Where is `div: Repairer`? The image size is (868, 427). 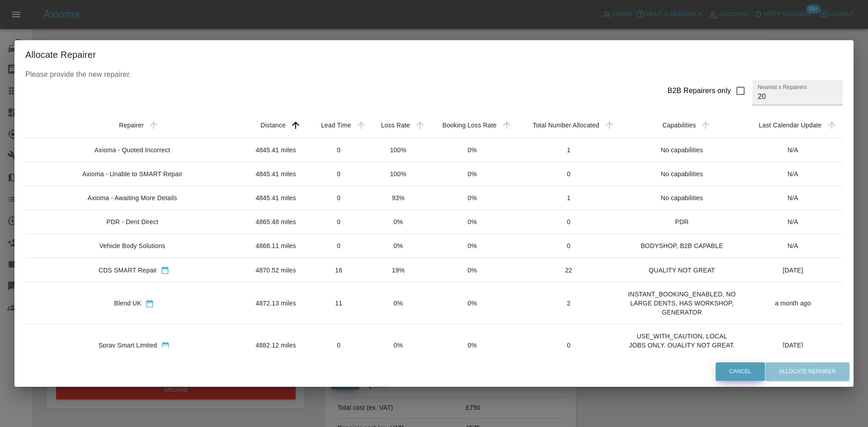 div: Repairer is located at coordinates (131, 126).